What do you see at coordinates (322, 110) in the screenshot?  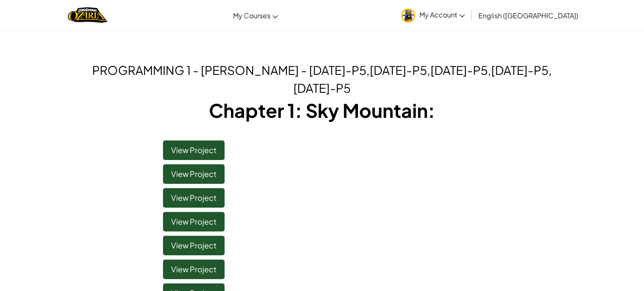 I see `h1: Chapter 1: Sky Mountain:` at bounding box center [322, 110].